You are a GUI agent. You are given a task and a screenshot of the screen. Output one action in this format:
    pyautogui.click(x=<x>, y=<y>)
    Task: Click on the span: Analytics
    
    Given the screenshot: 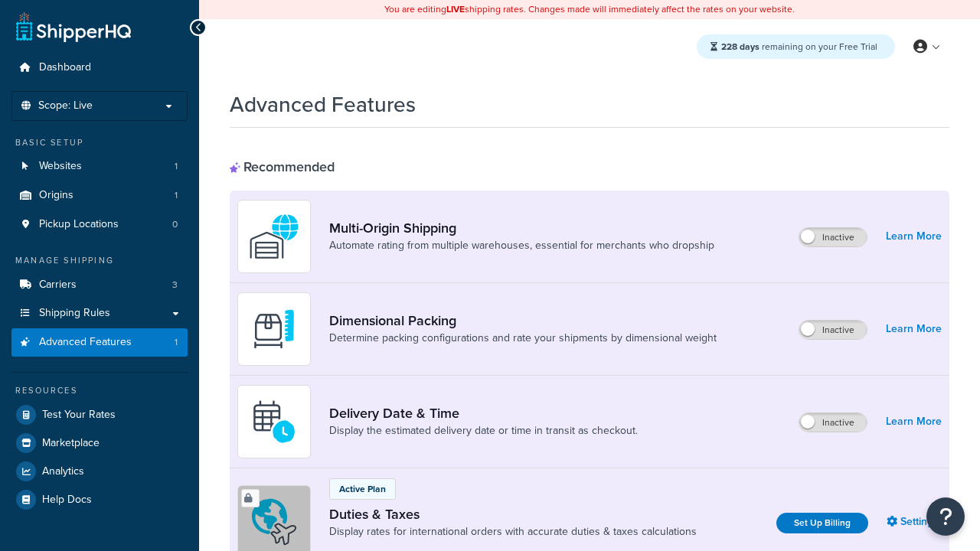 What is the action you would take?
    pyautogui.click(x=63, y=471)
    